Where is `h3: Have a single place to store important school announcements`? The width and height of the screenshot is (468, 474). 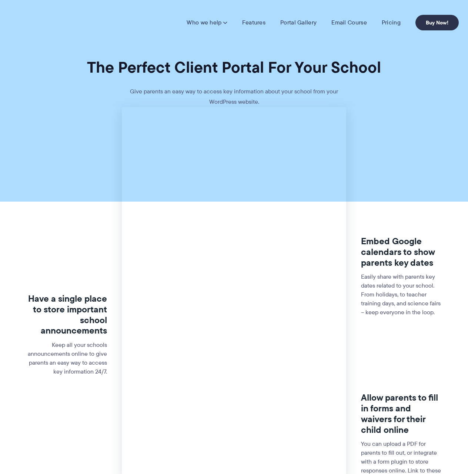 h3: Have a single place to store important school announcements is located at coordinates (67, 314).